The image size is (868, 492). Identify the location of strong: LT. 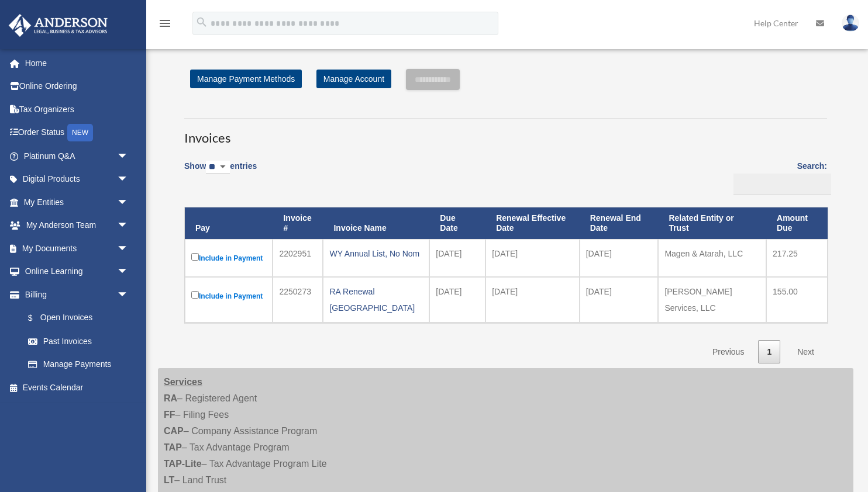
(169, 480).